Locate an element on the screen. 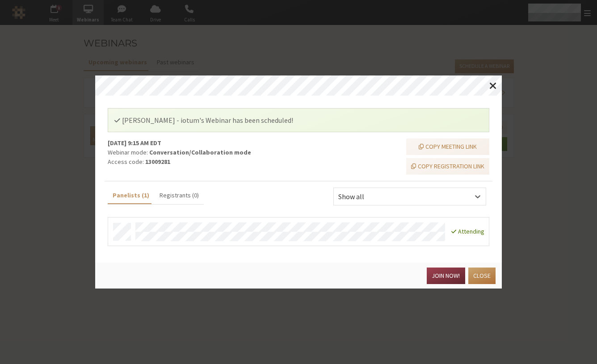 This screenshot has width=597, height=364. button: Close is located at coordinates (481, 276).